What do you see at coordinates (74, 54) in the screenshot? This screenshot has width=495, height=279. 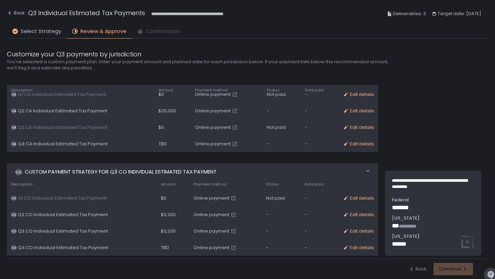 I see `span: Customize your Q3 payments by jurisdiction` at bounding box center [74, 54].